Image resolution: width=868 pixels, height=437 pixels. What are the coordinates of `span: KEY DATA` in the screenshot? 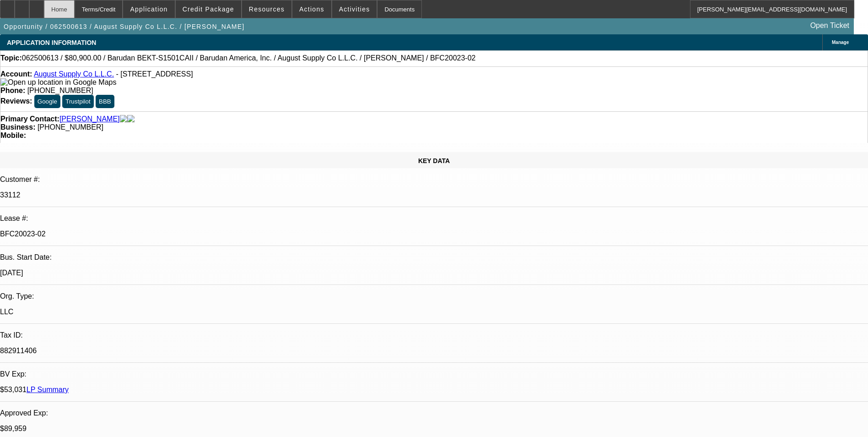 It's located at (433, 161).